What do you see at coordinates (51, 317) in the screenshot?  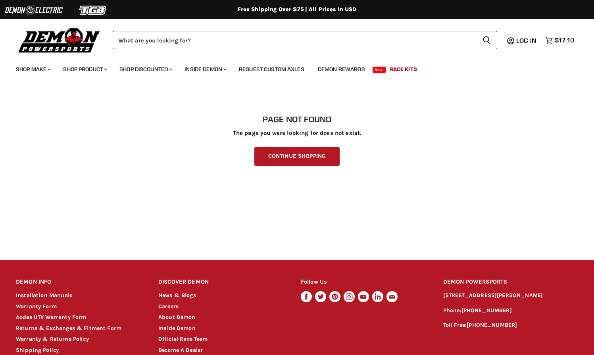 I see `a: Aodes UTV Warranty Form` at bounding box center [51, 317].